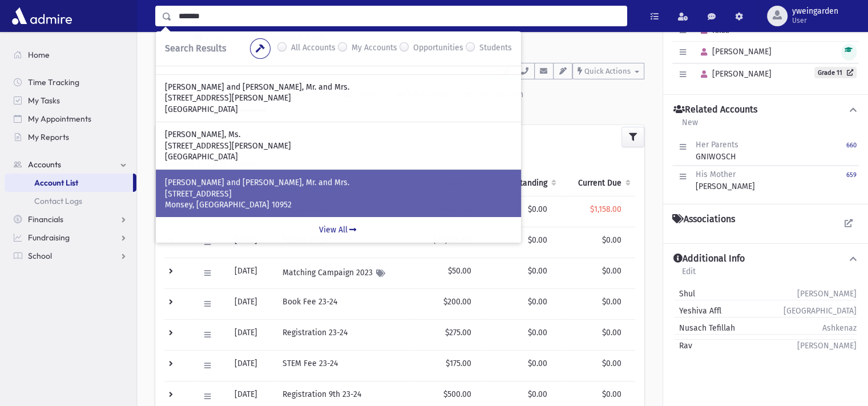  Describe the element at coordinates (313, 48) in the screenshot. I see `label: All Accounts` at that location.